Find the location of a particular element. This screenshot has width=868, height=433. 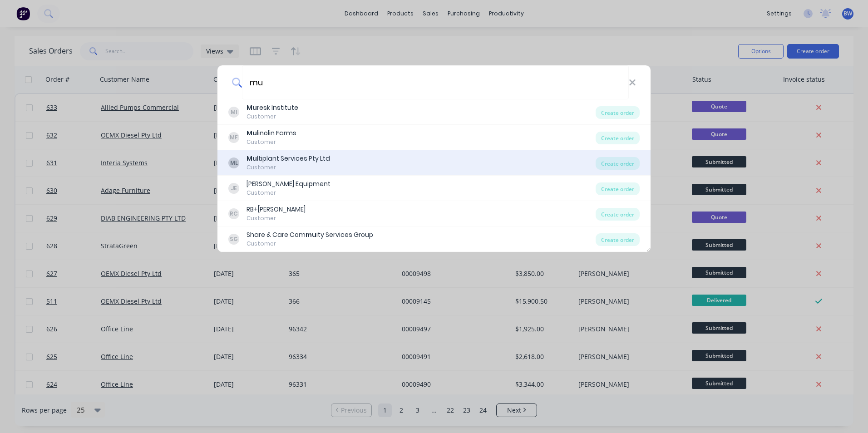

div: resk Institute is located at coordinates (272, 107).